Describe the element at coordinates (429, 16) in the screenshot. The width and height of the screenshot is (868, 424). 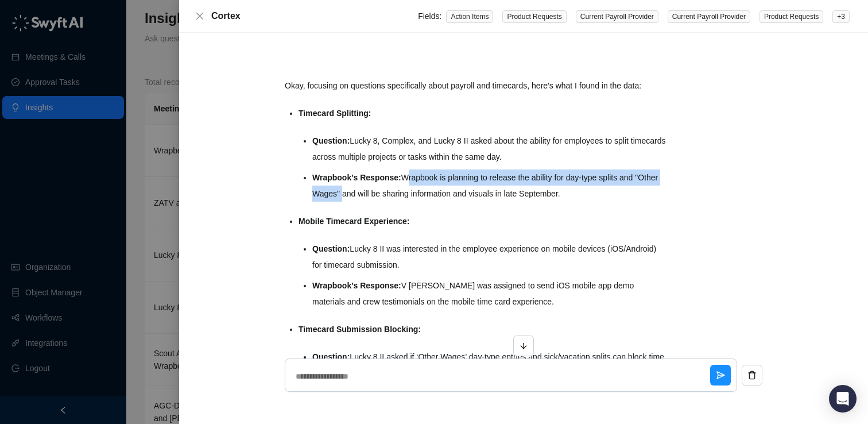
I see `span: Fields:` at that location.